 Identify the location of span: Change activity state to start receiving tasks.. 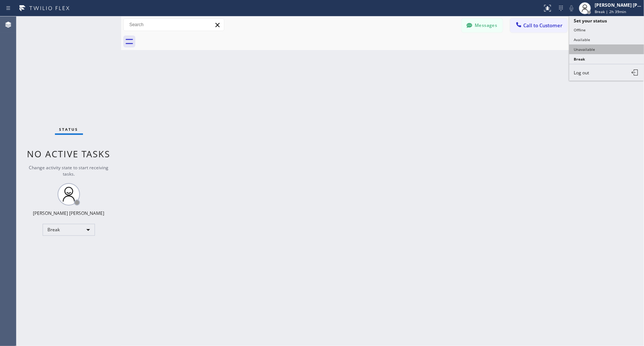
(69, 171).